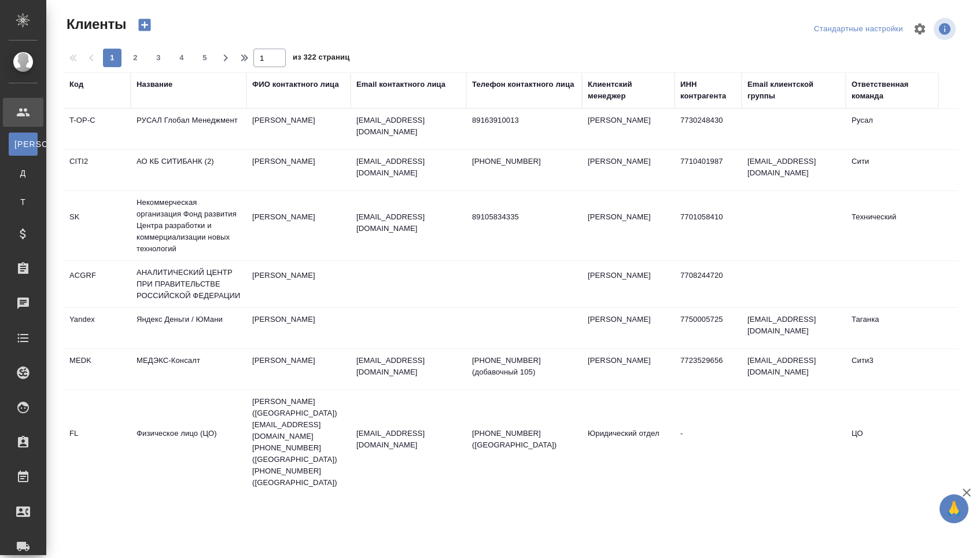 The height and width of the screenshot is (558, 980). Describe the element at coordinates (23, 173) in the screenshot. I see `span: Д` at that location.